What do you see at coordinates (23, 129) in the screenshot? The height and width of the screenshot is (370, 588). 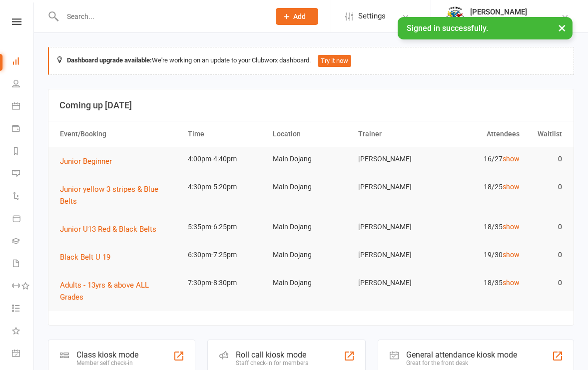 I see `a: Payments` at bounding box center [23, 129].